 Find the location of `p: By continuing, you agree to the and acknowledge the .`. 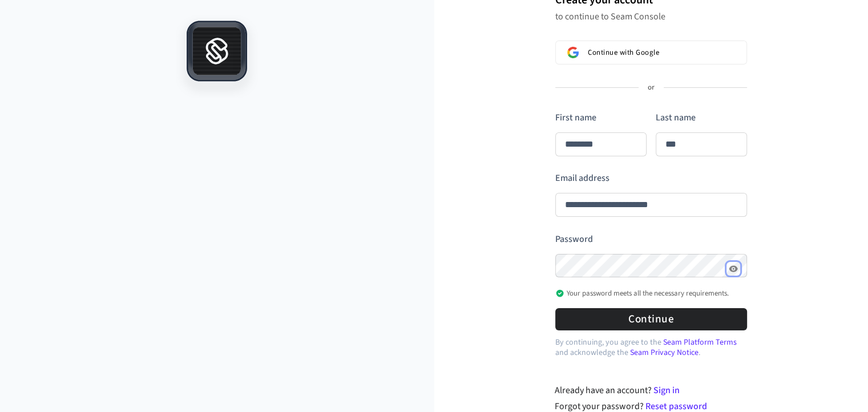

p: By continuing, you agree to the and acknowledge the . is located at coordinates (651, 347).